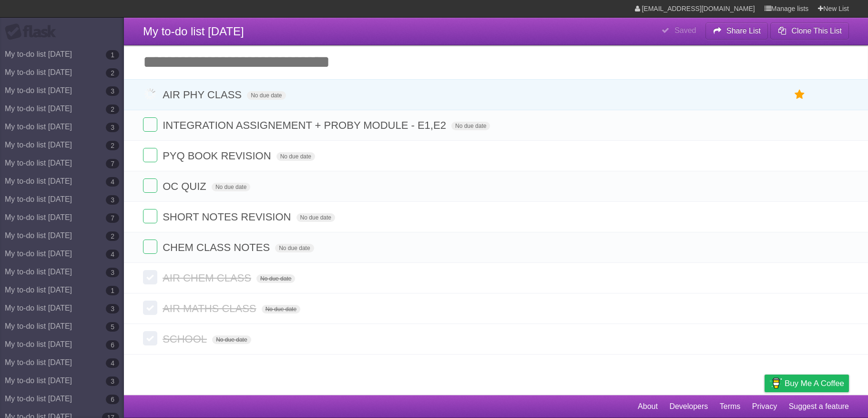  I want to click on a: Privacy, so click(765, 406).